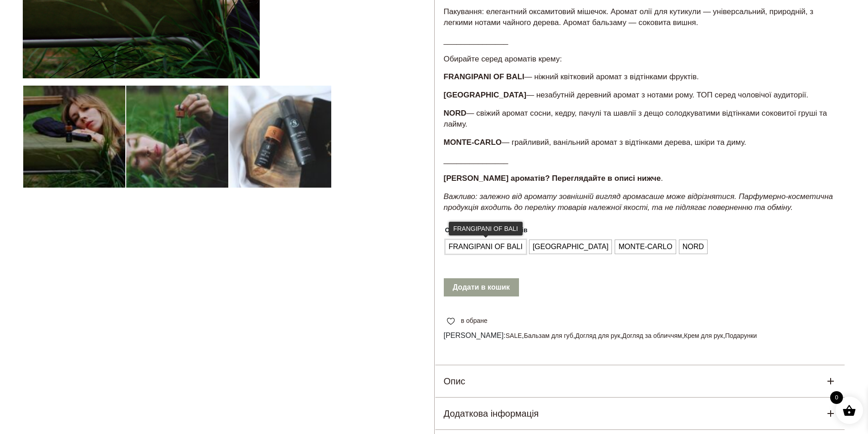  Describe the element at coordinates (467, 320) in the screenshot. I see `a: в обране` at that location.